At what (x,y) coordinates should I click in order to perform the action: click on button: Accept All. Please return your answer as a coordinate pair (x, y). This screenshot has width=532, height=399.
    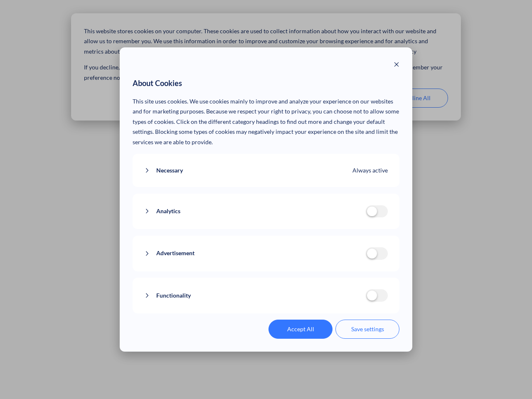
    Looking at the image, I should click on (301, 329).